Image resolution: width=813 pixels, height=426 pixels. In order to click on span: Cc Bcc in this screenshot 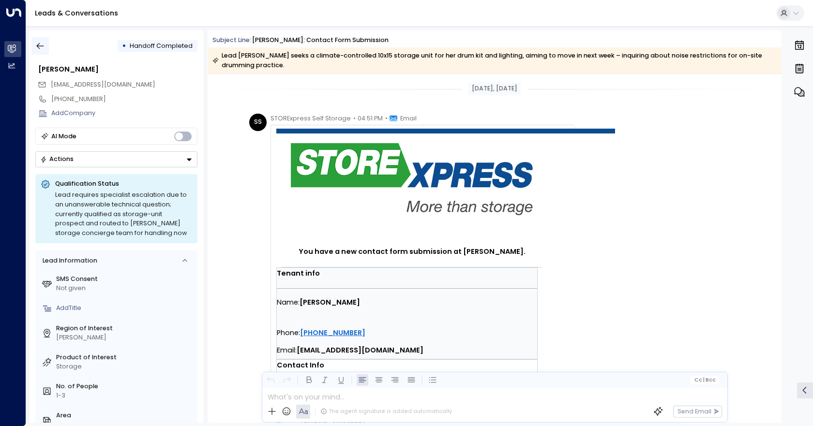, I will do `click(705, 380)`.